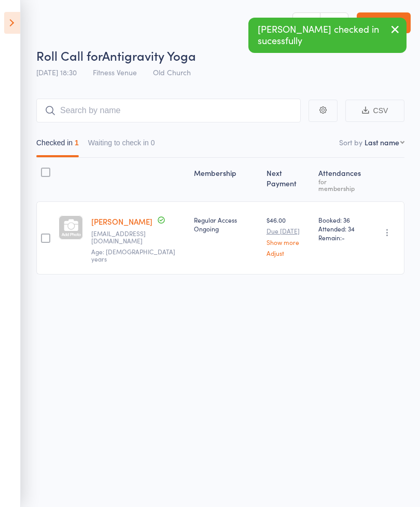  What do you see at coordinates (149, 55) in the screenshot?
I see `span: Antigravity Yoga` at bounding box center [149, 55].